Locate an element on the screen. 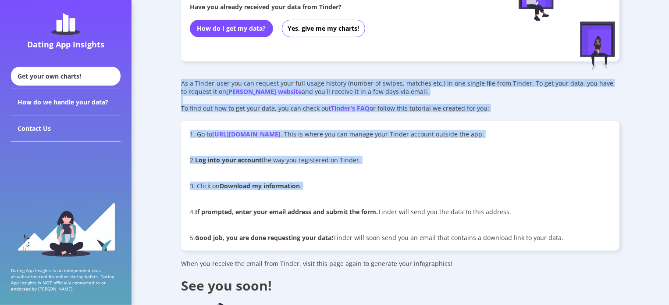 The width and height of the screenshot is (669, 305). p: 5. Tinder will soon send you an email that contains a download link to your data. is located at coordinates (400, 237).